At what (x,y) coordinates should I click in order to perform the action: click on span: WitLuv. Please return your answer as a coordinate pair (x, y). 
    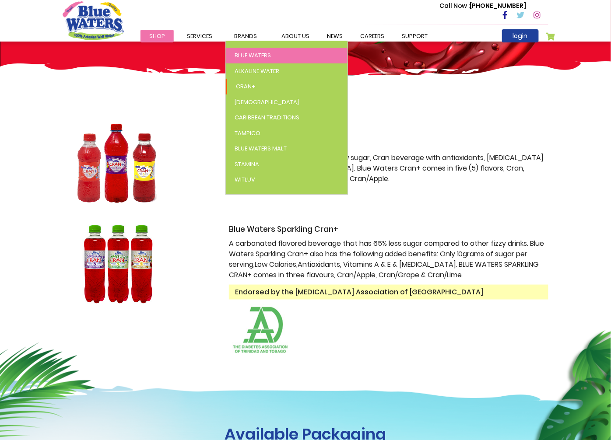
    Looking at the image, I should click on (245, 179).